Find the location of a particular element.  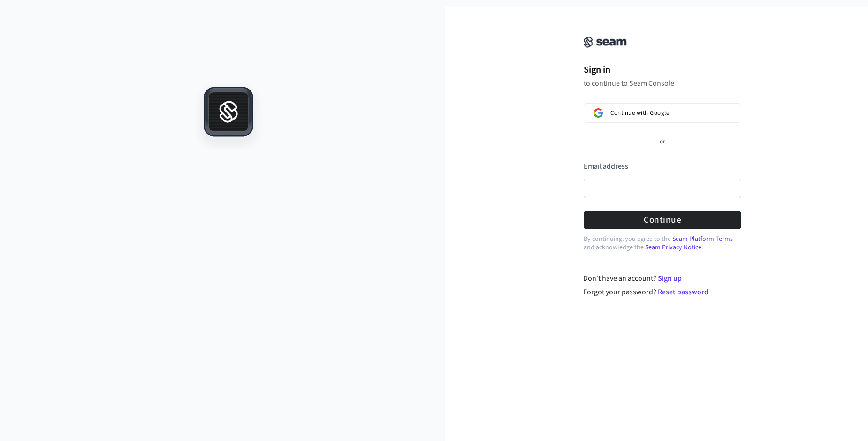

div: Don't have an account? is located at coordinates (662, 279).